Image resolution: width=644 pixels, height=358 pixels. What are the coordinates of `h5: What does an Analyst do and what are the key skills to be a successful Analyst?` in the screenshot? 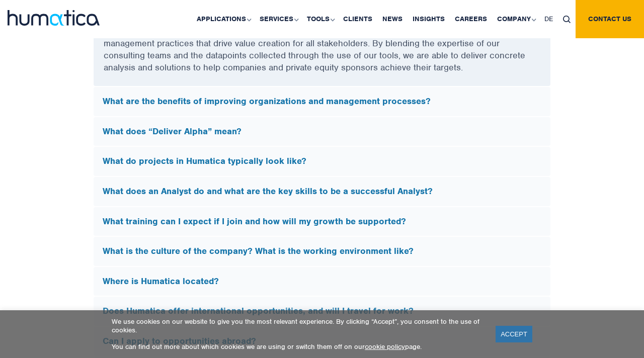 It's located at (322, 191).